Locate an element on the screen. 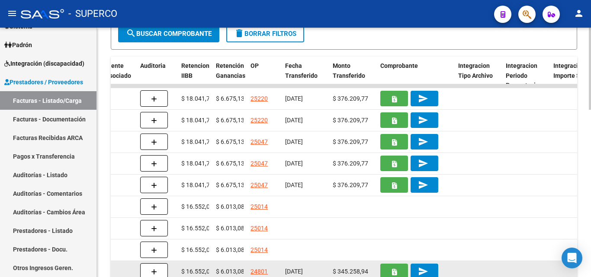  button: Buscar Comprobante is located at coordinates (169, 34).